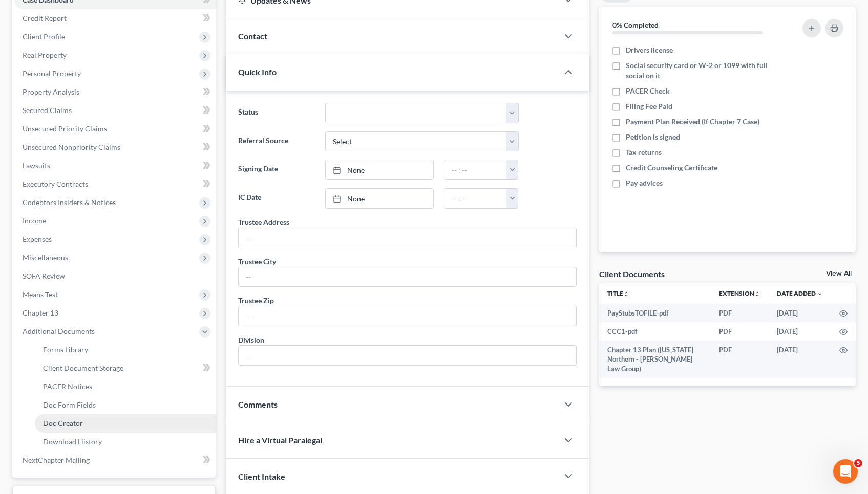  Describe the element at coordinates (655, 332) in the screenshot. I see `td: CCC1-pdf` at that location.